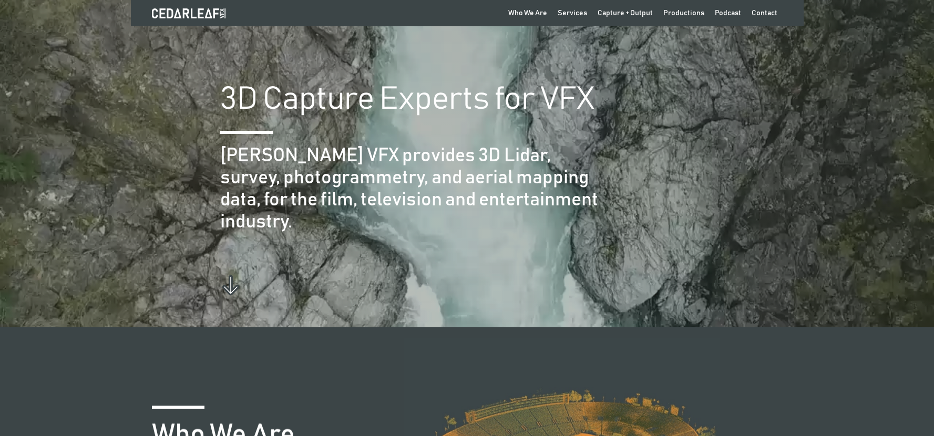 The width and height of the screenshot is (934, 436). Describe the element at coordinates (573, 13) in the screenshot. I see `div: Services` at that location.